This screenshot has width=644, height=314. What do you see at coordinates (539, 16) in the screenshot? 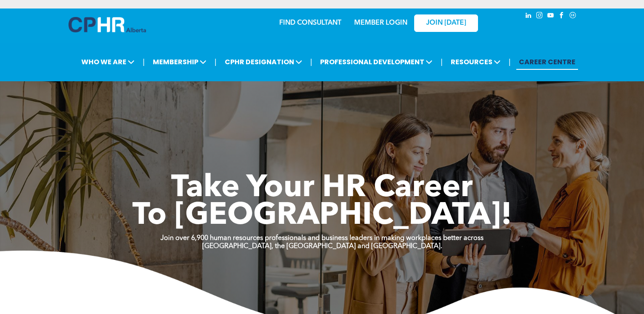
I see `a: instagram` at bounding box center [539, 16].